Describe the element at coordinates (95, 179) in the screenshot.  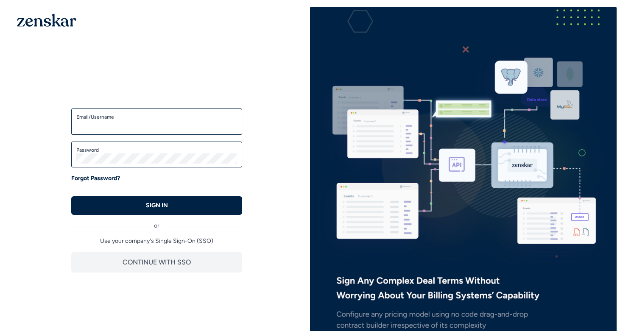
I see `a: Forgot Password?` at that location.